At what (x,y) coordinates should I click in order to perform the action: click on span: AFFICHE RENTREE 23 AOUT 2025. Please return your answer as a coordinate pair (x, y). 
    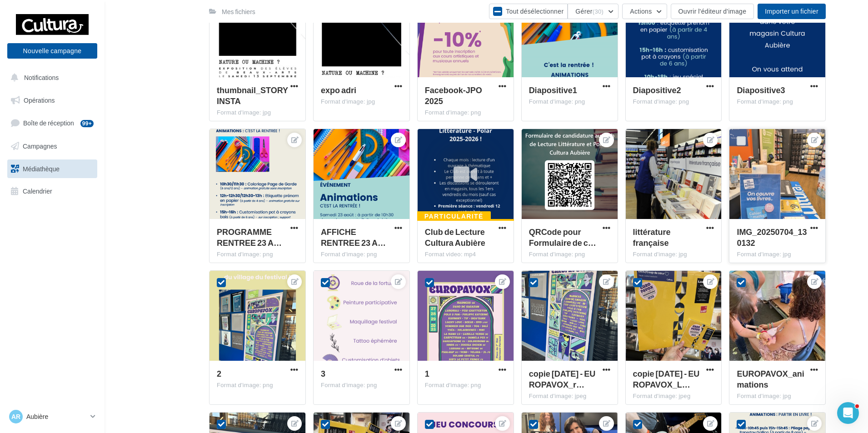
    Looking at the image, I should click on (353, 237).